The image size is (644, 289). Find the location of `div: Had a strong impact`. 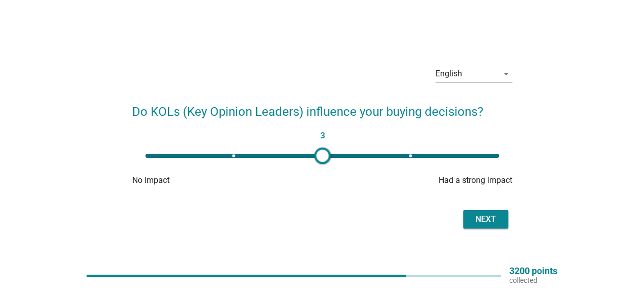

div: Had a strong impact is located at coordinates (448, 180).